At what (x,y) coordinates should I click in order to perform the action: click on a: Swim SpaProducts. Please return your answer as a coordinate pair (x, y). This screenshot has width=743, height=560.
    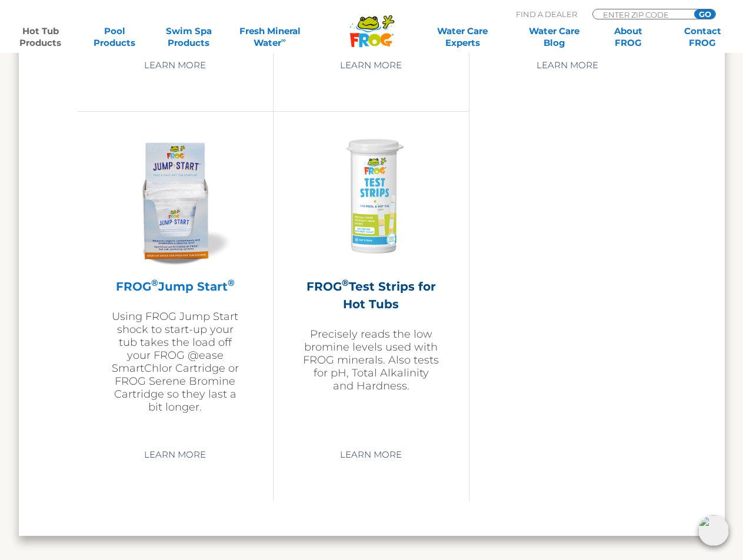
    Looking at the image, I should click on (189, 37).